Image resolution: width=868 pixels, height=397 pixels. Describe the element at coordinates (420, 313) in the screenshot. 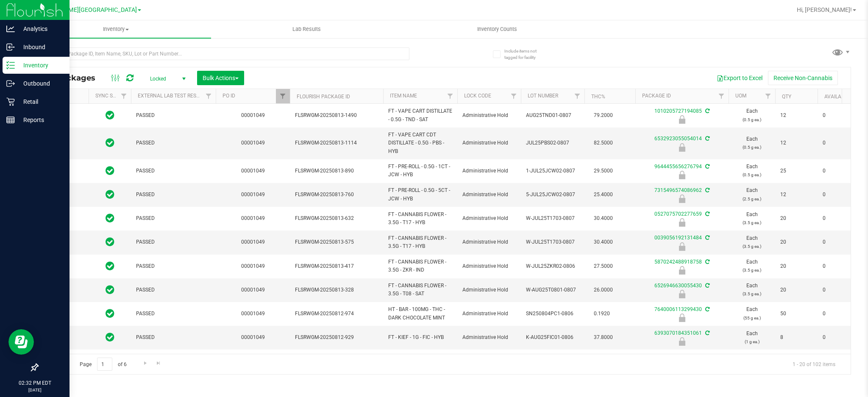

I see `span: HT - BAR - 100MG - THC - DARK CHOCOLATE MINT` at that location.